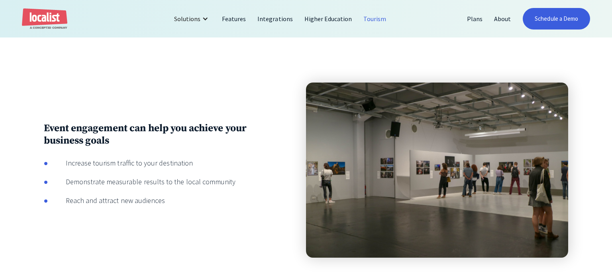 This screenshot has width=612, height=280. I want to click on a: Features, so click(234, 19).